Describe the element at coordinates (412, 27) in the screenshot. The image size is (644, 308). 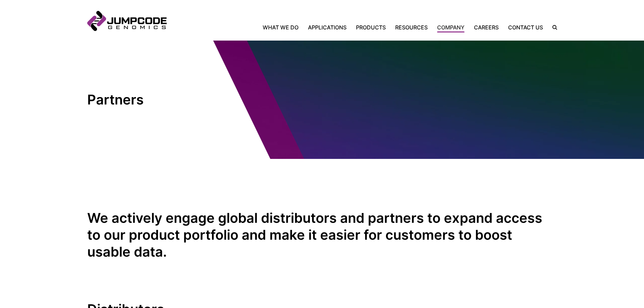
I see `a: Resources` at that location.